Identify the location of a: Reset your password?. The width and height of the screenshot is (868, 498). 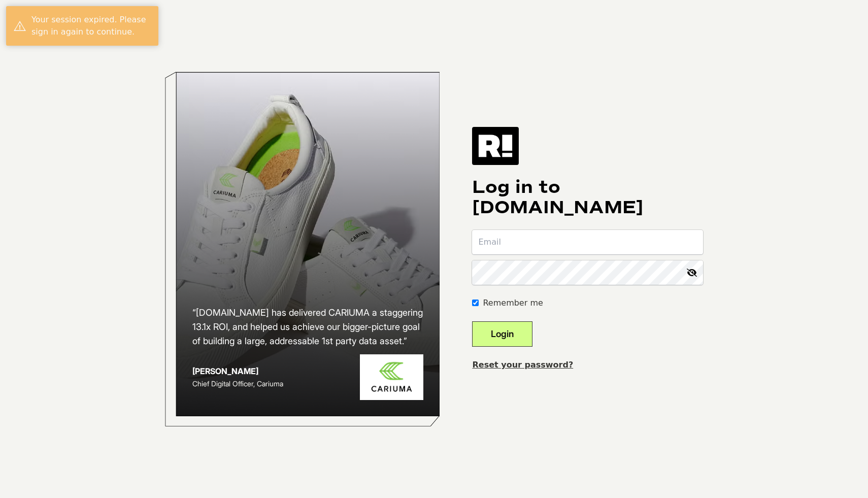
(522, 365).